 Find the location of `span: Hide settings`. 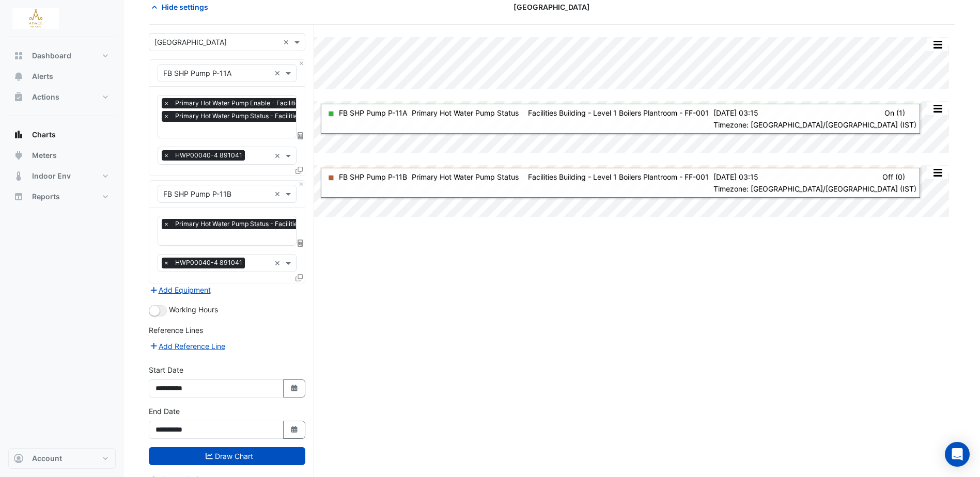

span: Hide settings is located at coordinates (185, 7).